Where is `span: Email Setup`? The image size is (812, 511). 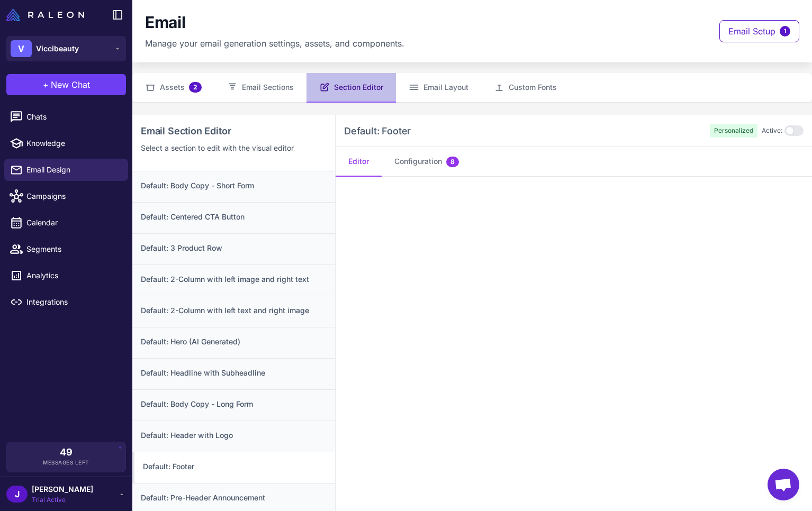
span: Email Setup is located at coordinates (751, 31).